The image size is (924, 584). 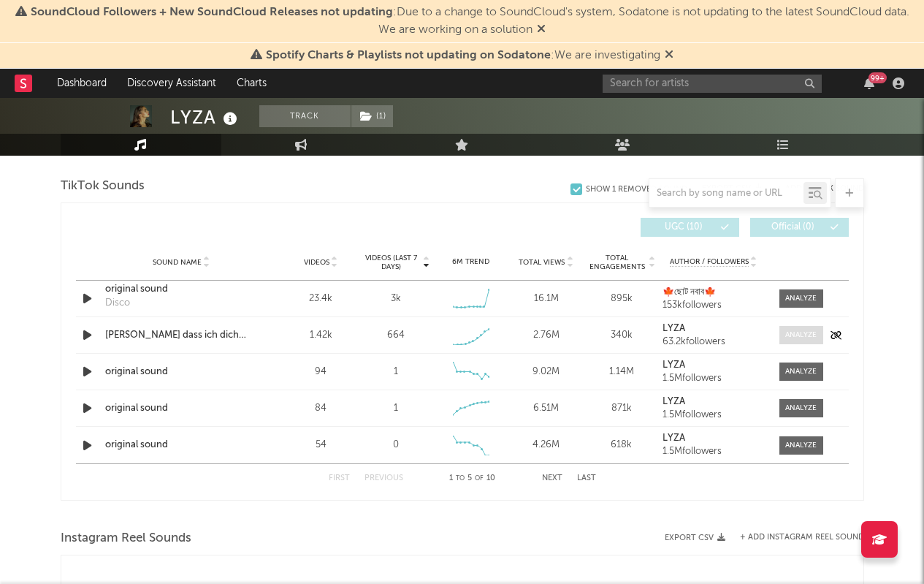 What do you see at coordinates (713, 342) in the screenshot?
I see `div: 63.2k followers` at bounding box center [713, 342].